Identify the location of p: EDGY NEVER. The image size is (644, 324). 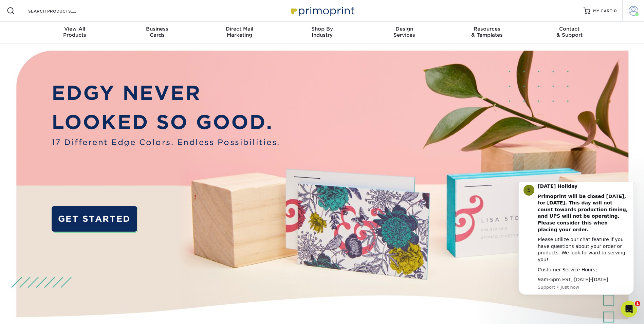
(165, 93).